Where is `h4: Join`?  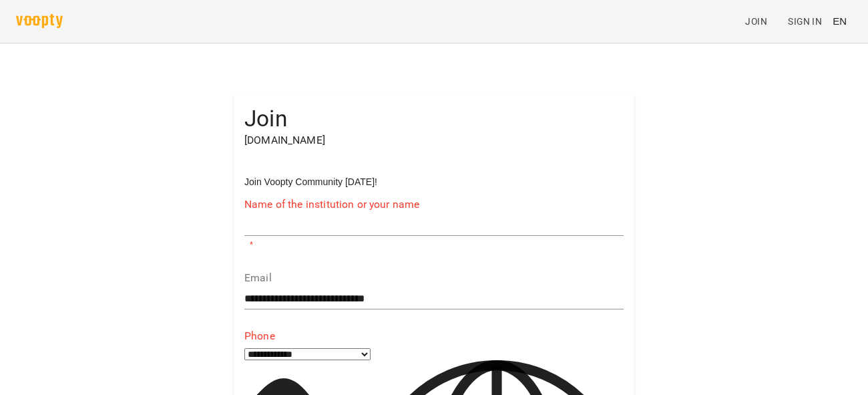
h4: Join is located at coordinates (434, 118).